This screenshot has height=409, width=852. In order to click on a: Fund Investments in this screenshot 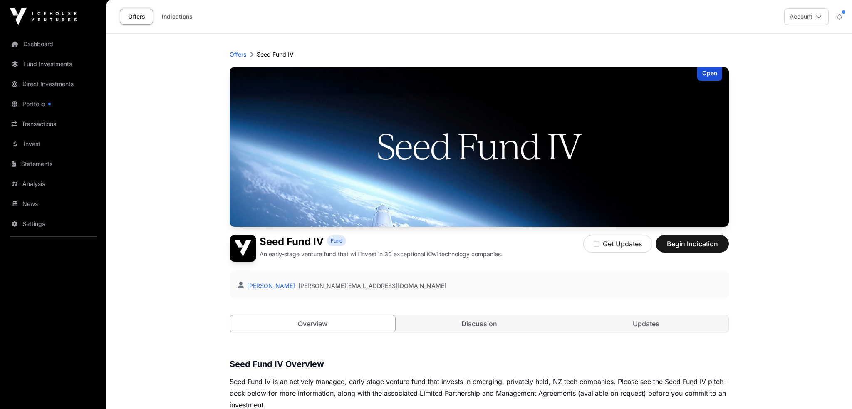, I will do `click(53, 64)`.